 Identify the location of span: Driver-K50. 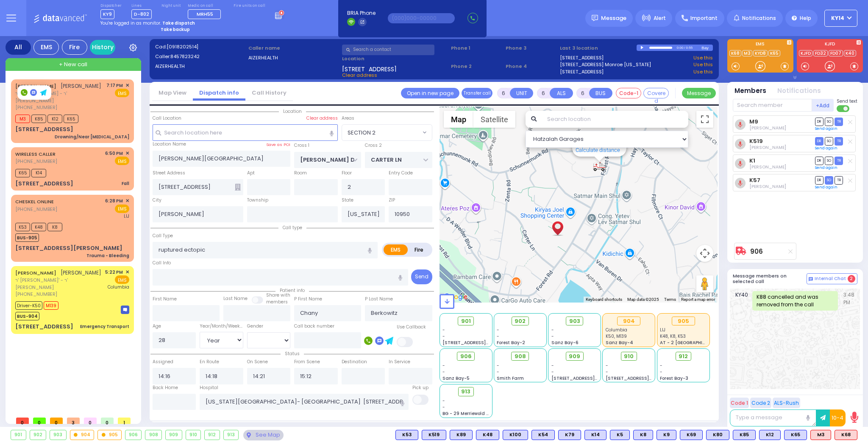
(29, 306).